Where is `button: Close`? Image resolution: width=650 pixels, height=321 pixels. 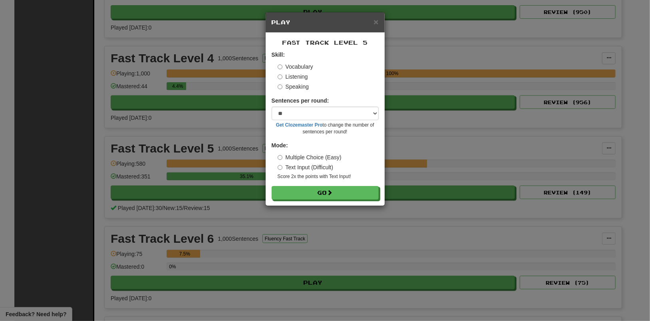
button: Close is located at coordinates (376, 22).